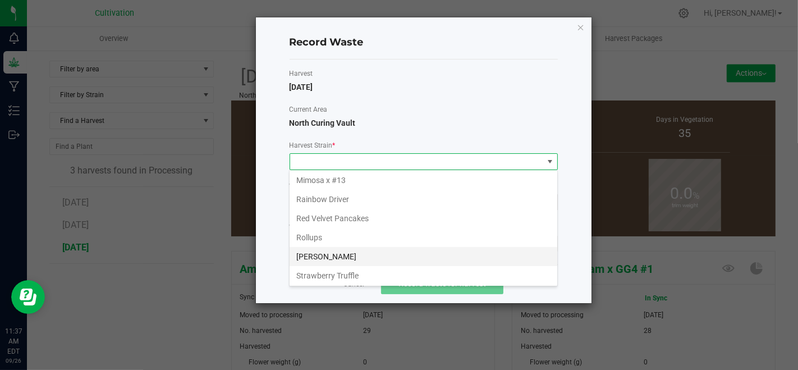 Image resolution: width=798 pixels, height=370 pixels. What do you see at coordinates (423, 276) in the screenshot?
I see `li: Strawberry Truffle` at bounding box center [423, 276].